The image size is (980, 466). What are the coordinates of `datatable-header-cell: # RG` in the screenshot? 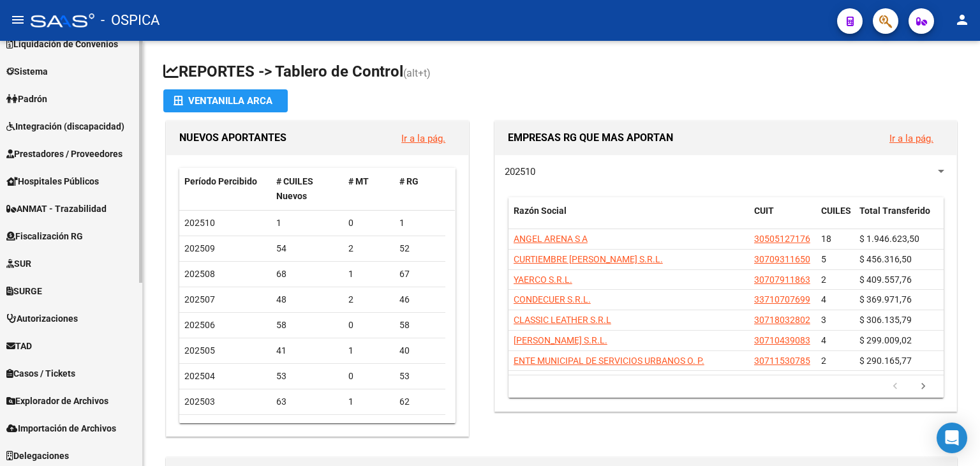 It's located at (420, 189).